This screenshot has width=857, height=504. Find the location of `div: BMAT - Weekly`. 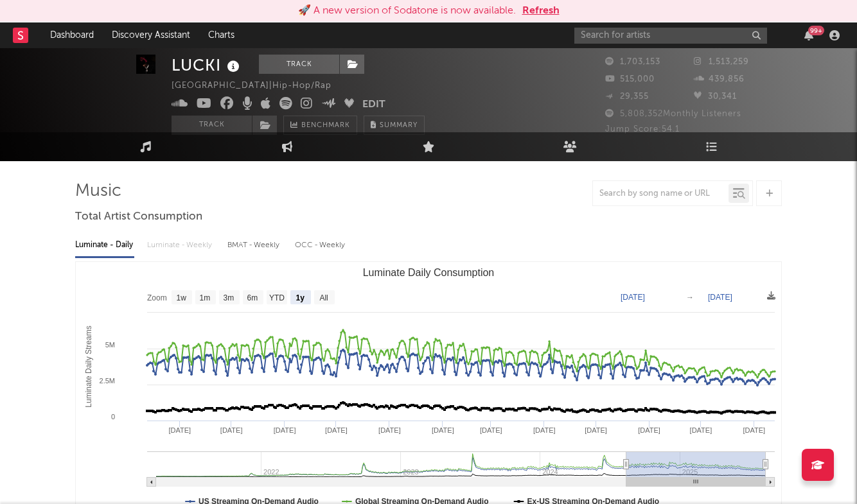

div: BMAT - Weekly is located at coordinates (255, 245).